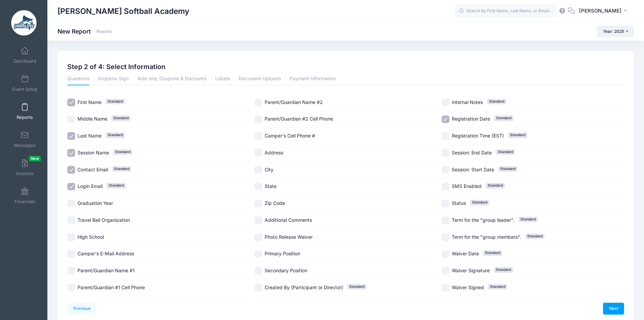  I want to click on span: City, so click(269, 169).